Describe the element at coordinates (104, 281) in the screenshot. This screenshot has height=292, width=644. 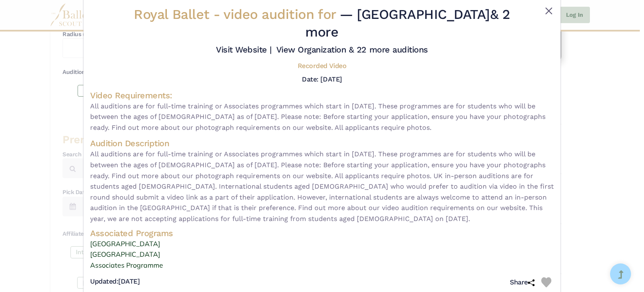
I see `span: Updated:` at that location.